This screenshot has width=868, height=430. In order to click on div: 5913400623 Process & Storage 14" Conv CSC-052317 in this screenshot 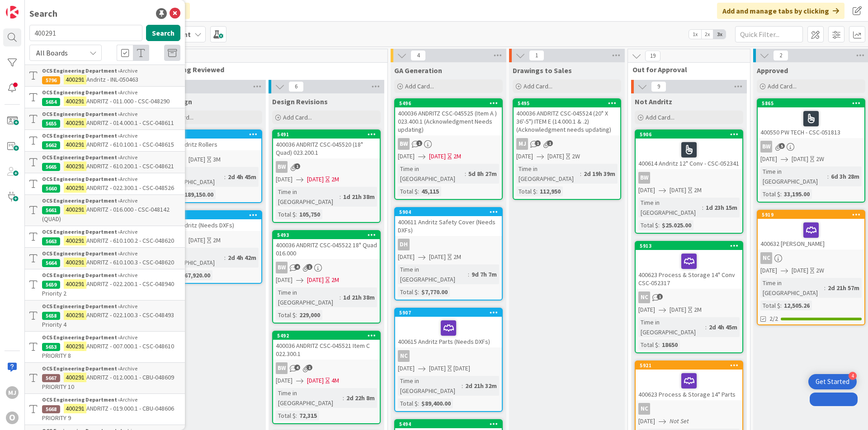, I will do `click(688, 265)`.